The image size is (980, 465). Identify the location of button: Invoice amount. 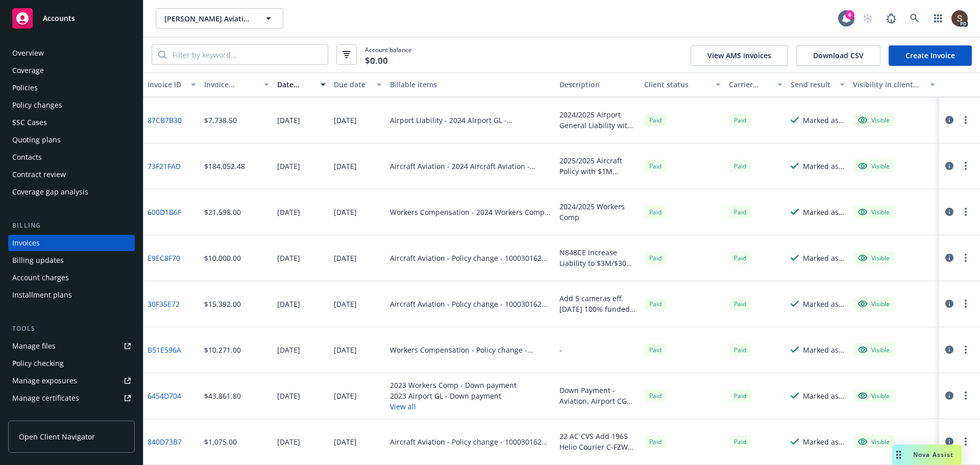
(237, 85).